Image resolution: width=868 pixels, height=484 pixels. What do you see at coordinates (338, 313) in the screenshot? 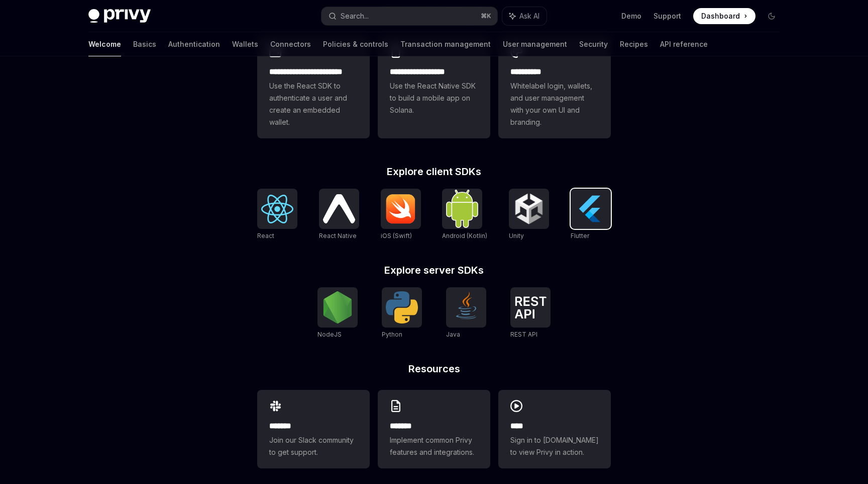
I see `a: NodeJSNodeJS` at bounding box center [338, 313].